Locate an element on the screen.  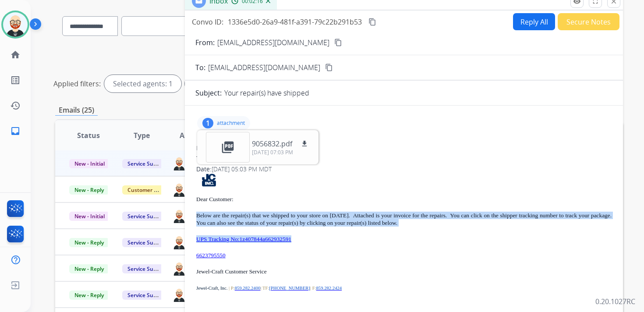
p: Convo ID: is located at coordinates (208, 22).